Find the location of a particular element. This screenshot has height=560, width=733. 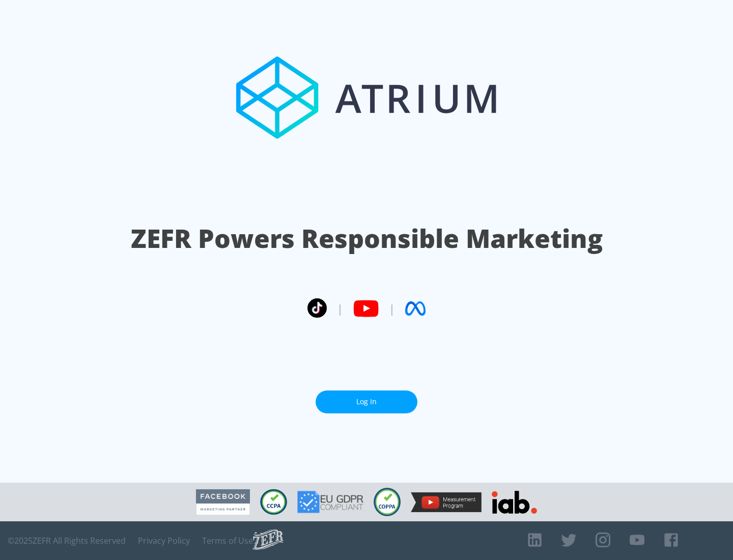

img: Facebook Marketing Partner is located at coordinates (223, 502).